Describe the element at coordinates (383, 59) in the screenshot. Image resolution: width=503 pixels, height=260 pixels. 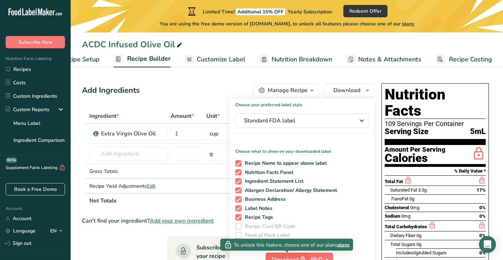
I see `a: Notes & Attachments` at that location.